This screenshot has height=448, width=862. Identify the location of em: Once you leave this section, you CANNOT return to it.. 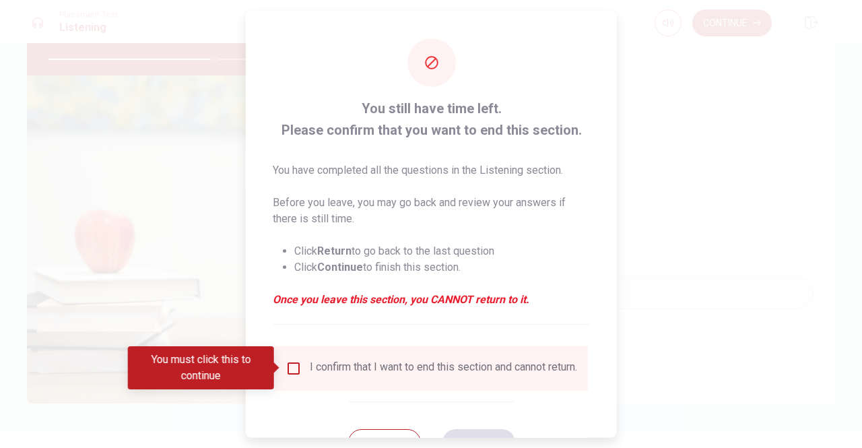
(431, 299).